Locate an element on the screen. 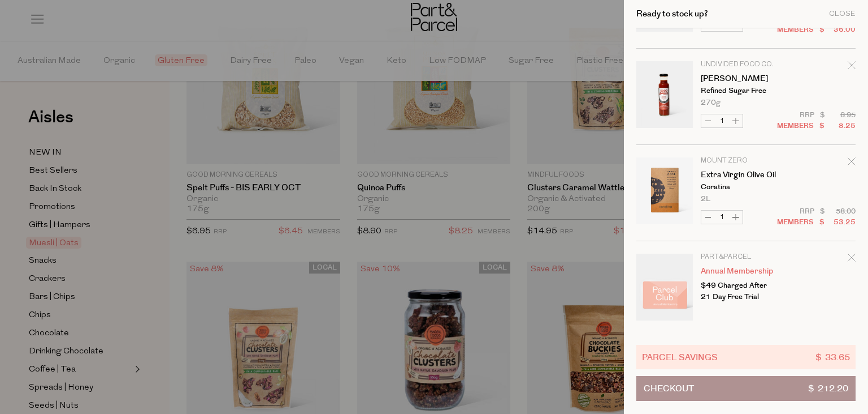 The image size is (868, 414). div: Close is located at coordinates (842, 14).